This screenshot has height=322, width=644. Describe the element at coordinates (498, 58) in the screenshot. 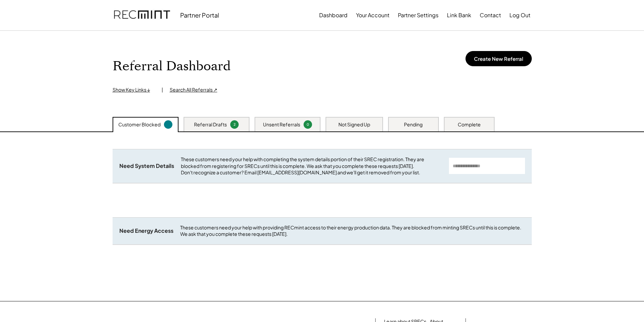

I see `button: Create New Referral` at that location.